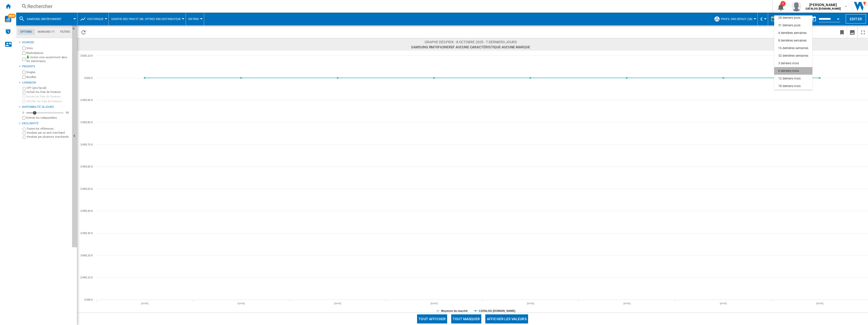 This screenshot has width=868, height=325. What do you see at coordinates (789, 79) in the screenshot?
I see `div: 12 derniers mois` at bounding box center [789, 79].